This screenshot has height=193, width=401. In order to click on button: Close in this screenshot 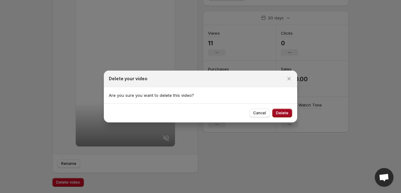, I will do `click(289, 79)`.